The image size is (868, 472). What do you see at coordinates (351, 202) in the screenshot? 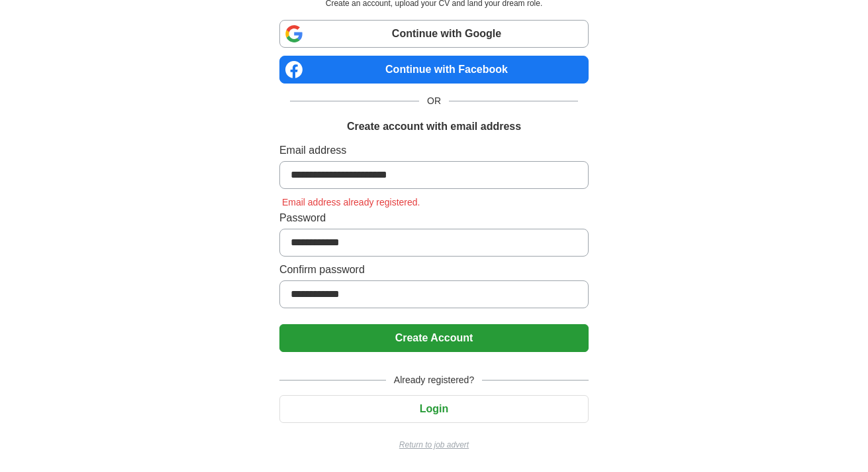
I see `span: Email address already registered.` at bounding box center [351, 202].